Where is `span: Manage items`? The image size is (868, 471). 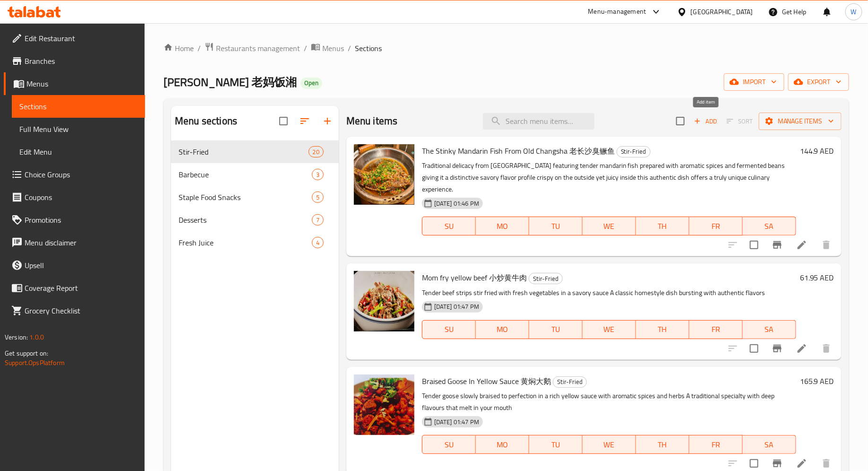 span: Manage items is located at coordinates (800, 121).